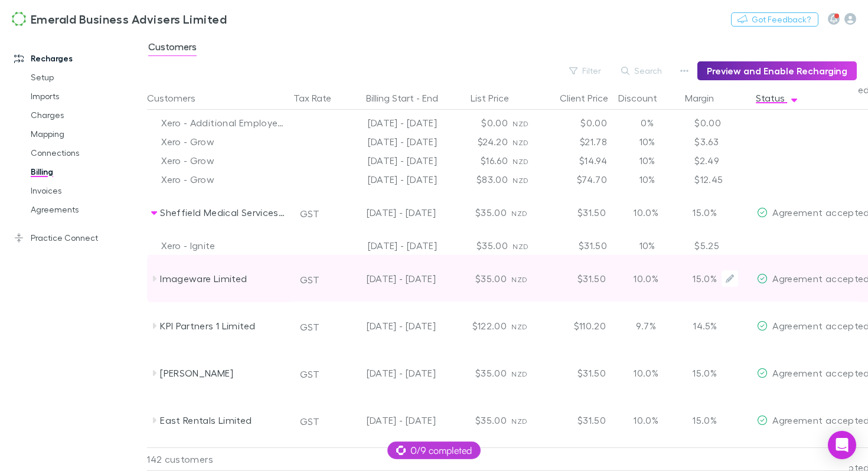  I want to click on div: KPI Partners 1 Limited, so click(223, 326).